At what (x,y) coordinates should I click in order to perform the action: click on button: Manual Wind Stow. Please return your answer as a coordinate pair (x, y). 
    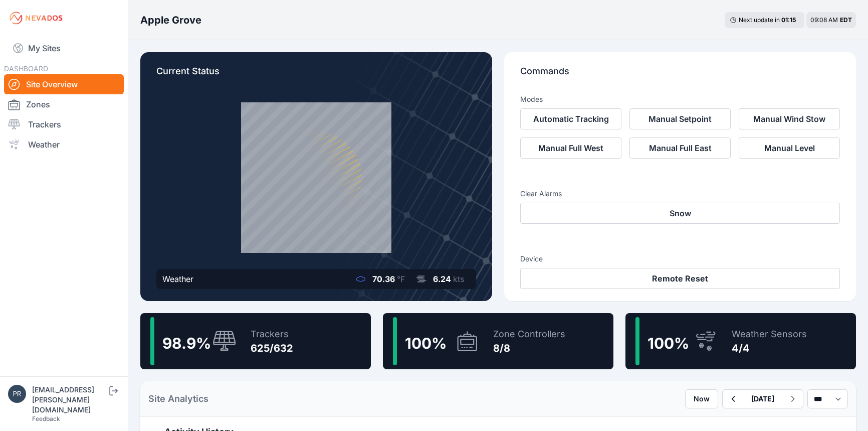
    Looking at the image, I should click on (789, 119).